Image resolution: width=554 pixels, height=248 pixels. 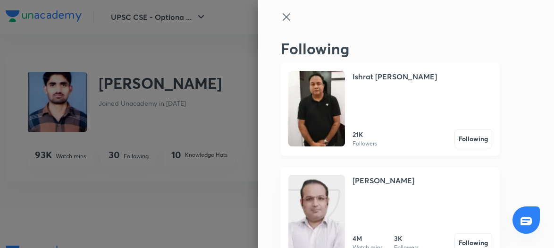 I want to click on h6: 21K, so click(x=365, y=134).